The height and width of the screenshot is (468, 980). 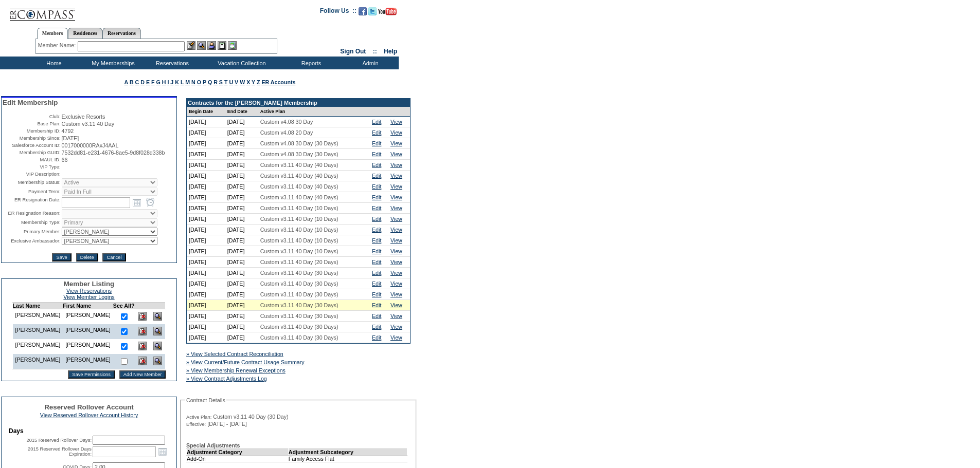 I want to click on td: Salesforce Account ID:, so click(x=32, y=145).